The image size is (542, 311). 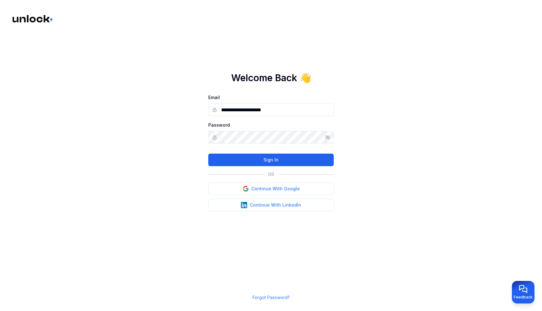 What do you see at coordinates (214, 97) in the screenshot?
I see `label: Email` at bounding box center [214, 97].